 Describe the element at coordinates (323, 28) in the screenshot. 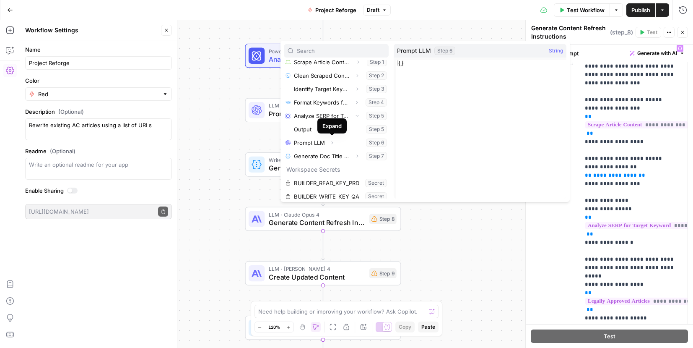

I see `g: Edge from step_4 to step_5` at that location.